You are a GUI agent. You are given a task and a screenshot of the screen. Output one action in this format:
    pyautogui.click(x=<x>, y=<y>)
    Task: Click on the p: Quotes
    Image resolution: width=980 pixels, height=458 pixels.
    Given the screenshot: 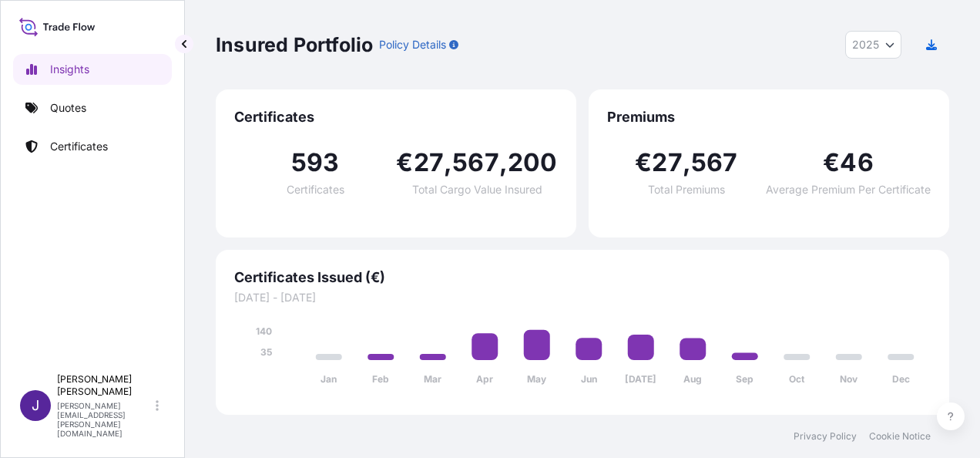 What is the action you would take?
    pyautogui.click(x=68, y=108)
    